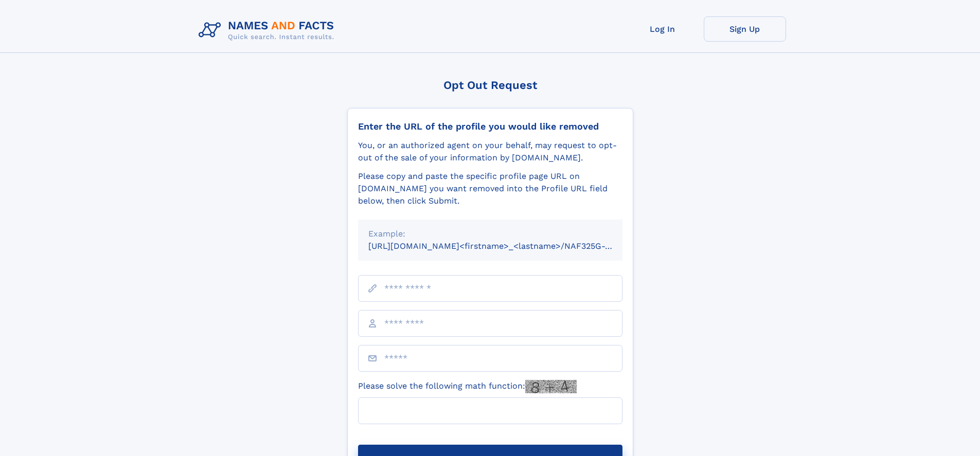 This screenshot has width=980, height=456. I want to click on div: You, or an authorized agent on your behalf, may request to opt-out of the sale of your informatio..., so click(490, 152).